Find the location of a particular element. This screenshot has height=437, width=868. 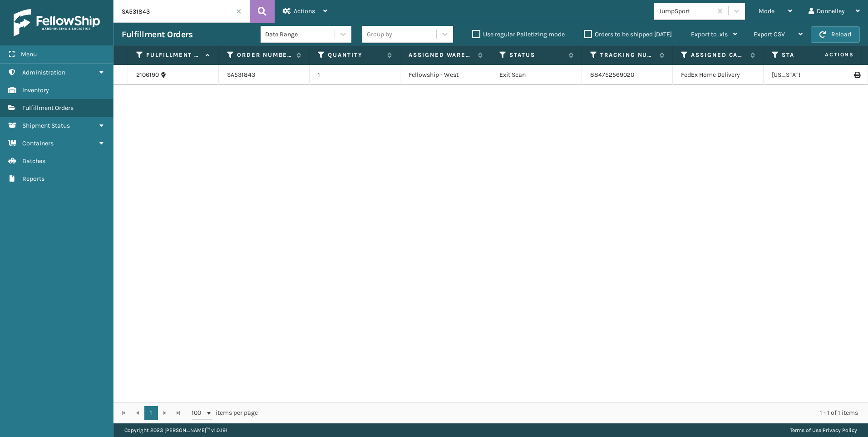

button: Reload is located at coordinates (835, 35).